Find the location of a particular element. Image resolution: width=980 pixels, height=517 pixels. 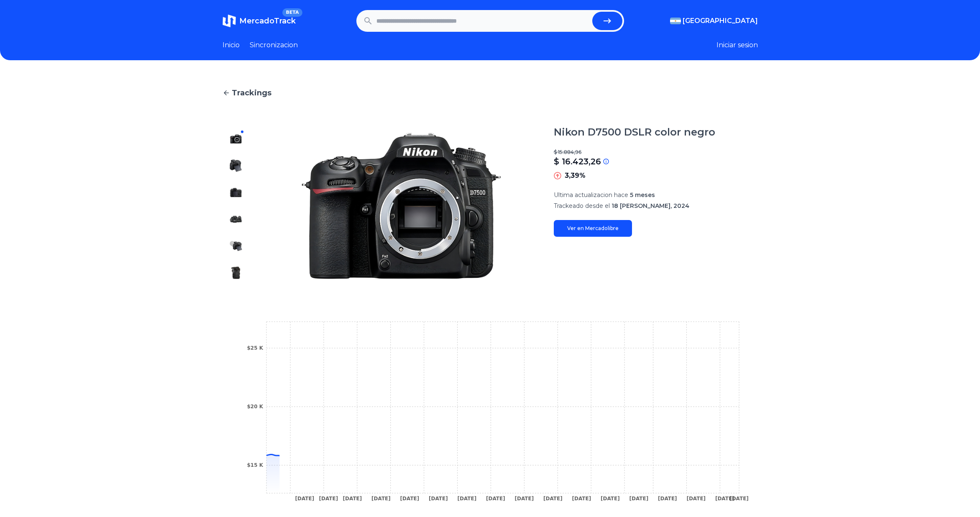

a: Inicio is located at coordinates (231, 45).